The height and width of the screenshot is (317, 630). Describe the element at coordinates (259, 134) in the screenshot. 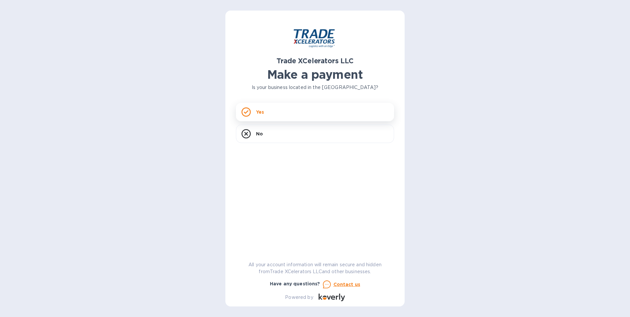

I see `p: No` at that location.